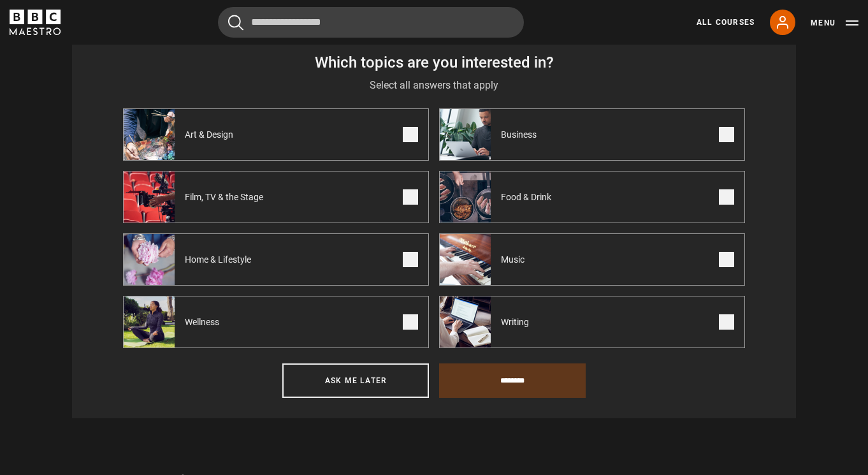 Image resolution: width=868 pixels, height=475 pixels. I want to click on h3: Which topics are you interested in?, so click(434, 63).